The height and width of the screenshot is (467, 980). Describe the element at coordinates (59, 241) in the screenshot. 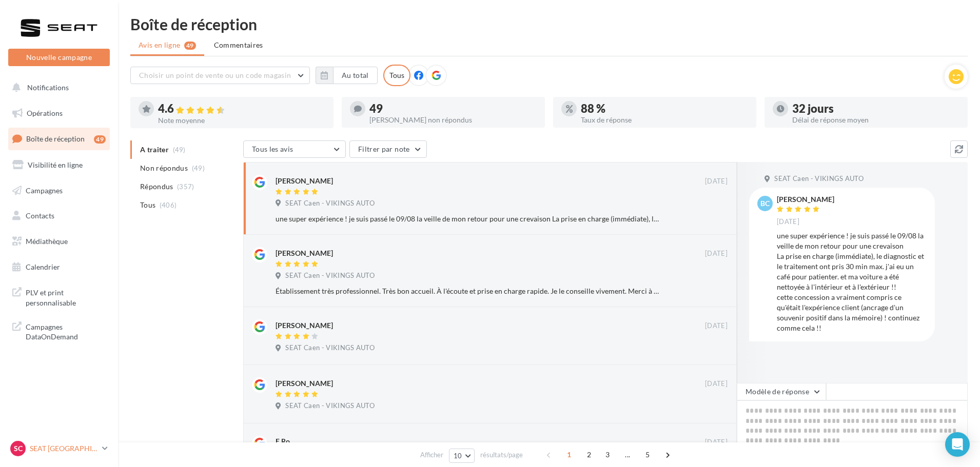

I see `a: Médiathèque` at that location.